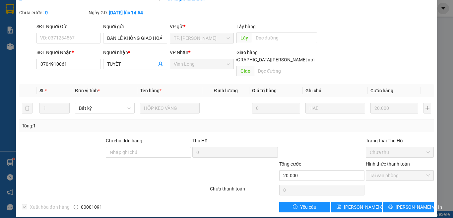 Image resolution: width=453 pixels, height=218 pixels. What do you see at coordinates (244, 38) in the screenshot?
I see `span: Lấy` at bounding box center [244, 38].